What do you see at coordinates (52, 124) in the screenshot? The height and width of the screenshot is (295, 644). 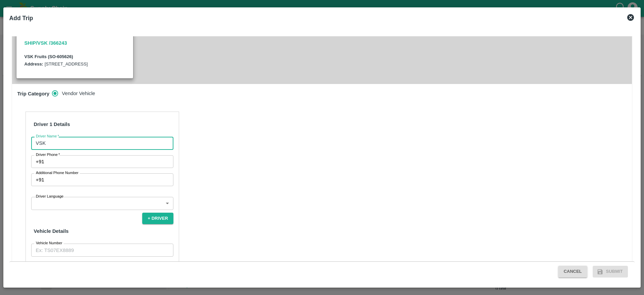 I see `strong: Driver 1 Details` at bounding box center [52, 124].